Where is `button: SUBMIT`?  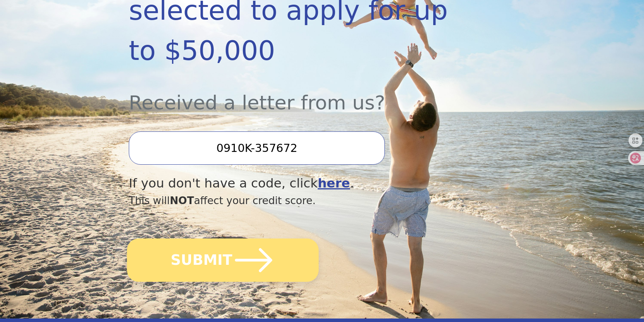
button: SUBMIT is located at coordinates (222, 260).